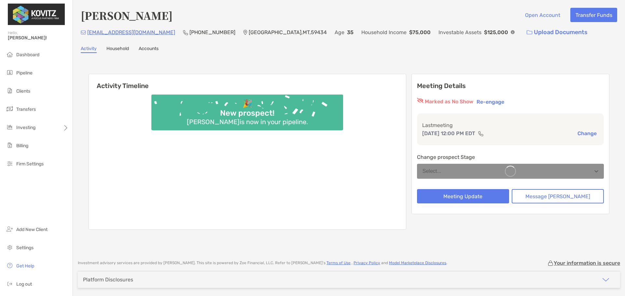  Describe the element at coordinates (245, 33) in the screenshot. I see `img: Location Icon` at that location.